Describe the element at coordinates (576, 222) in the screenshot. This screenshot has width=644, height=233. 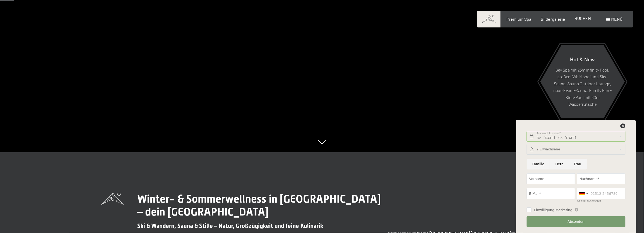
I see `button: Absenden` at that location.